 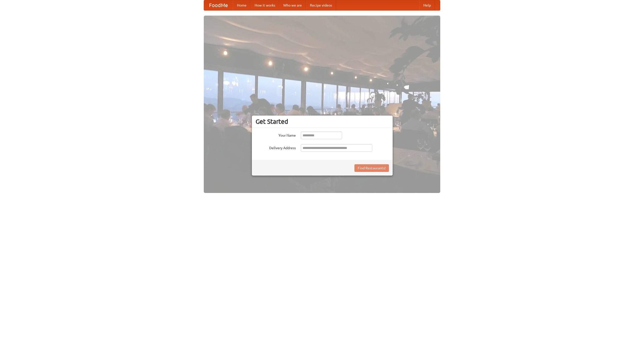 I want to click on label: Your Name, so click(x=276, y=134).